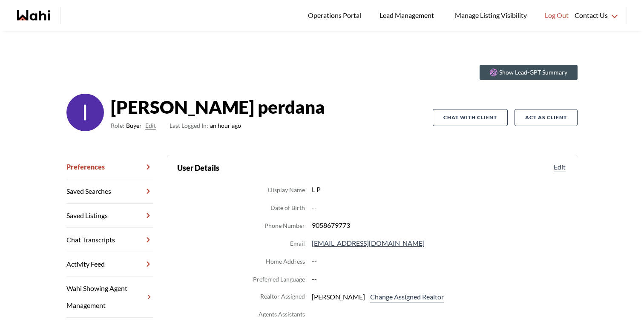 Image resolution: width=644 pixels, height=322 pixels. I want to click on span: Role:, so click(117, 126).